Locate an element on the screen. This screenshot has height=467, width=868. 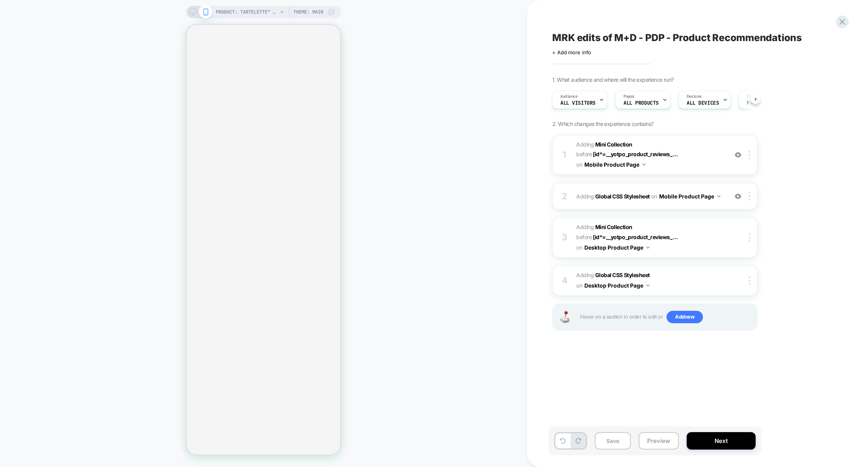
button: Preview is located at coordinates (659, 441).